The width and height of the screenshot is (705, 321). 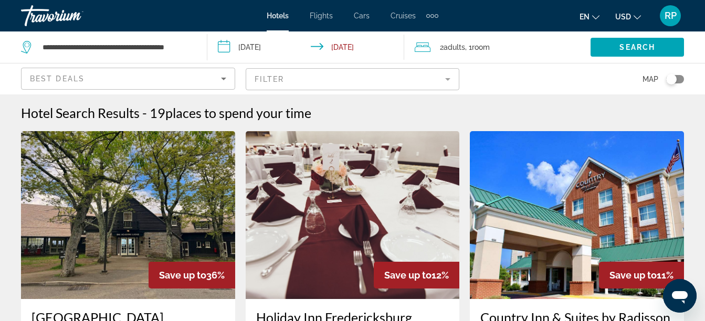 I want to click on span: Flights, so click(x=321, y=16).